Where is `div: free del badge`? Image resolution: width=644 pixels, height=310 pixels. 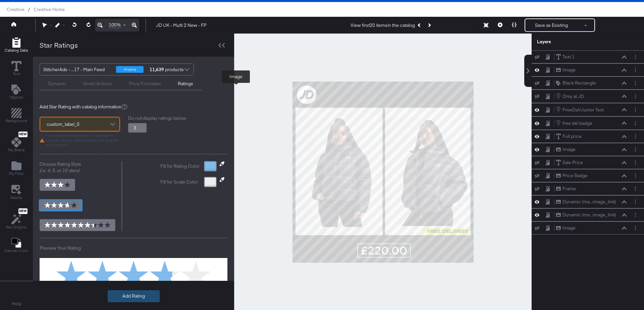 div: free del badge is located at coordinates (577, 123).